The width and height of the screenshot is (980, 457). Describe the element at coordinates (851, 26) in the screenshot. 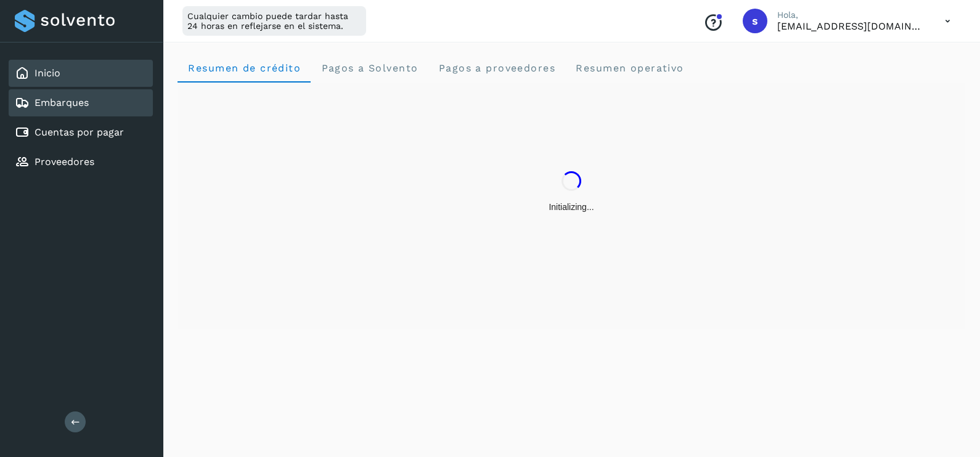

I see `p: smedina@niagarawater.com` at that location.